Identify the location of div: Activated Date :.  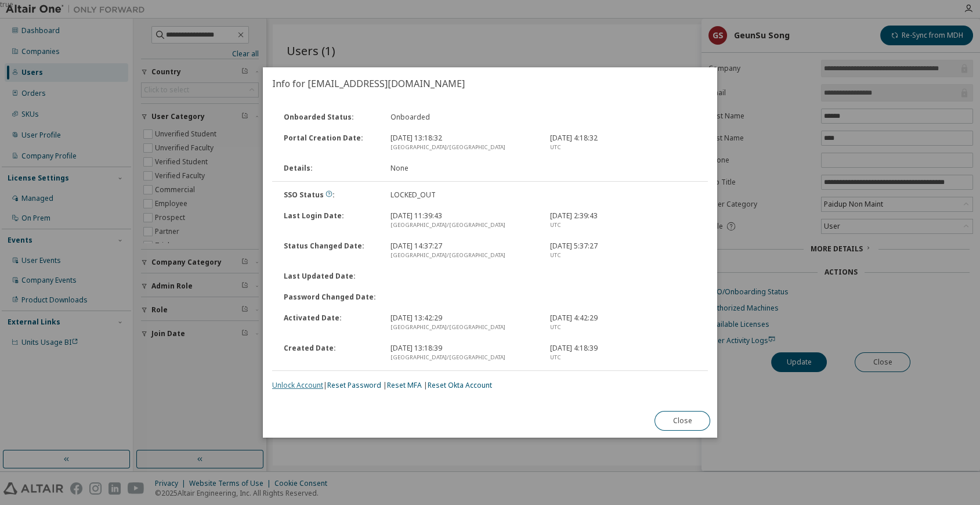
(330, 323).